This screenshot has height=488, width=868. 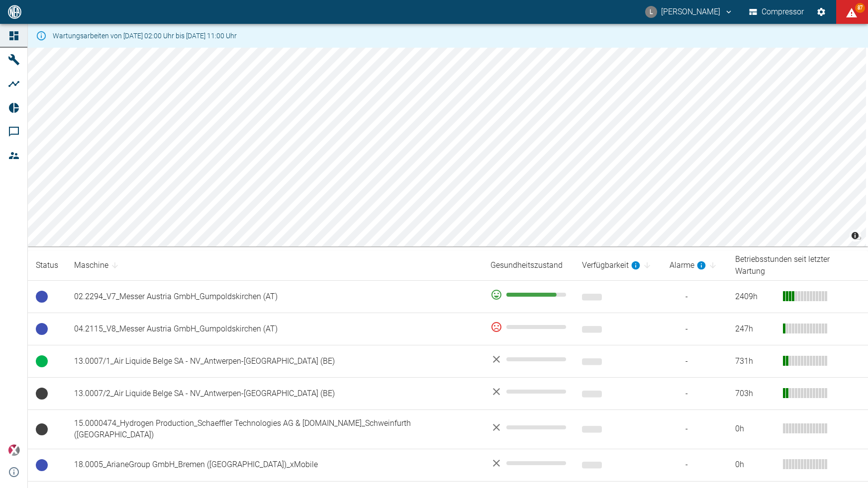 I want to click on span: 87, so click(x=860, y=8).